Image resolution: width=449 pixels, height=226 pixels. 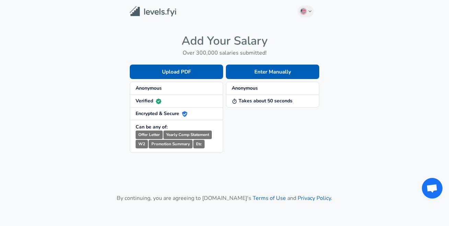 What do you see at coordinates (225, 41) in the screenshot?
I see `h4: Add Your Salary` at bounding box center [225, 41].